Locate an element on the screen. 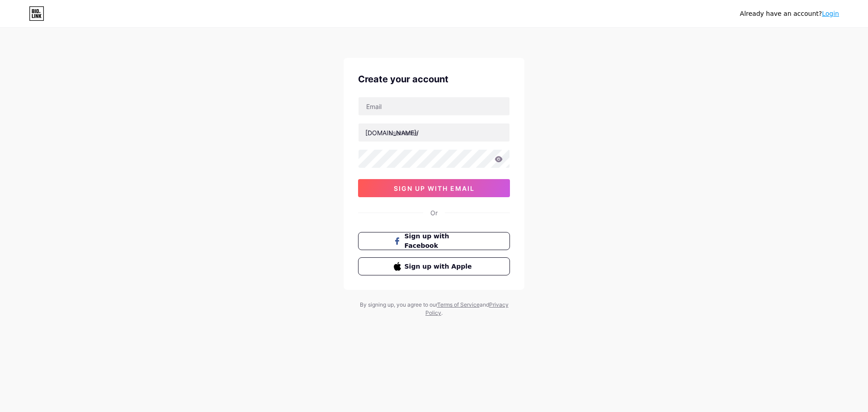 This screenshot has width=868, height=412. div: By signing up, you agree to our and . is located at coordinates (434, 309).